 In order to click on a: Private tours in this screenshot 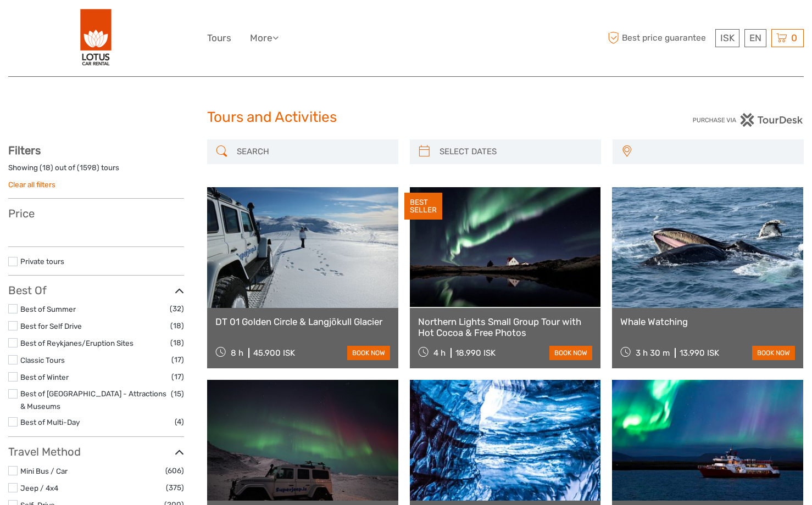, I will do `click(42, 262)`.